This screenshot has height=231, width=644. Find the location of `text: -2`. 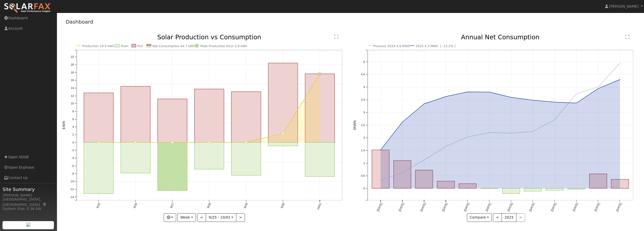

text: -2 is located at coordinates (73, 150).